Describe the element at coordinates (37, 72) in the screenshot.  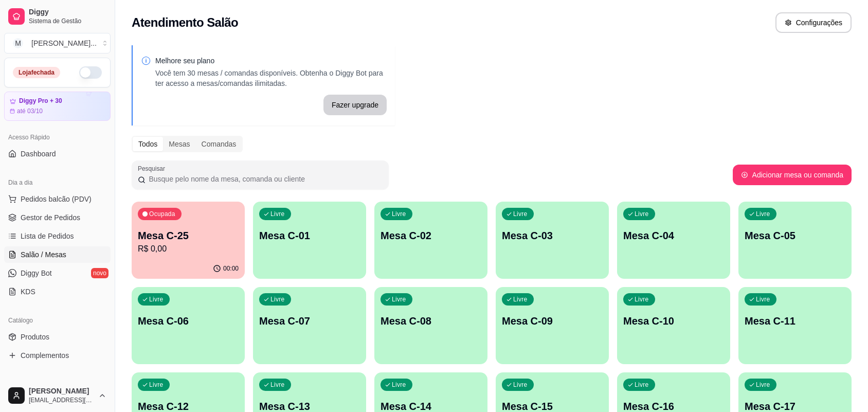
I see `div: Loja fechada` at that location.